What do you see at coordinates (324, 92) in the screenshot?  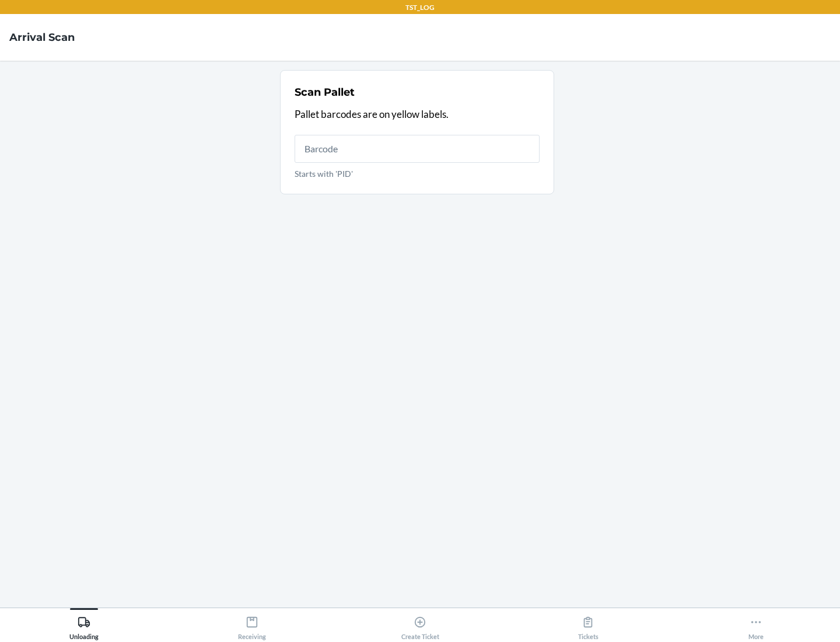 I see `h2: Scan Pallet` at bounding box center [324, 92].